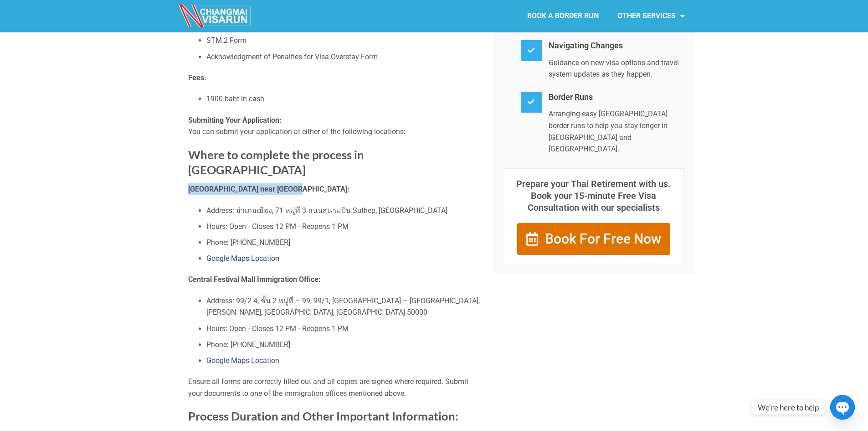 This screenshot has height=431, width=868. Describe the element at coordinates (651, 16) in the screenshot. I see `a: OTHER SERVICES` at that location.